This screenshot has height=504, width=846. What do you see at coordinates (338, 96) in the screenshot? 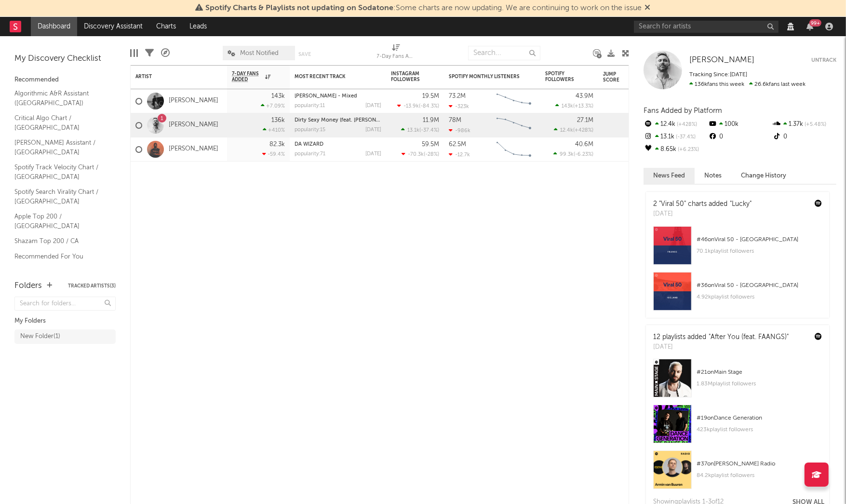
I see `div: Luther - Mixed` at bounding box center [338, 96].